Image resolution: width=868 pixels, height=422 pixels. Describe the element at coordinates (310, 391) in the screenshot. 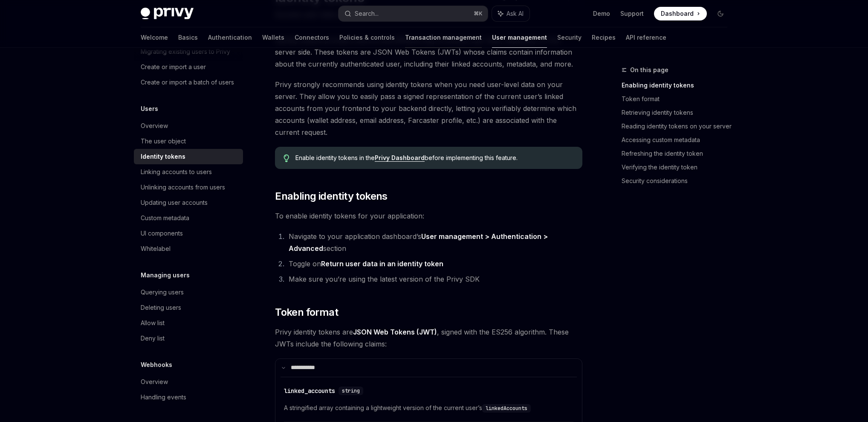

I see `div: linked_accounts` at that location.